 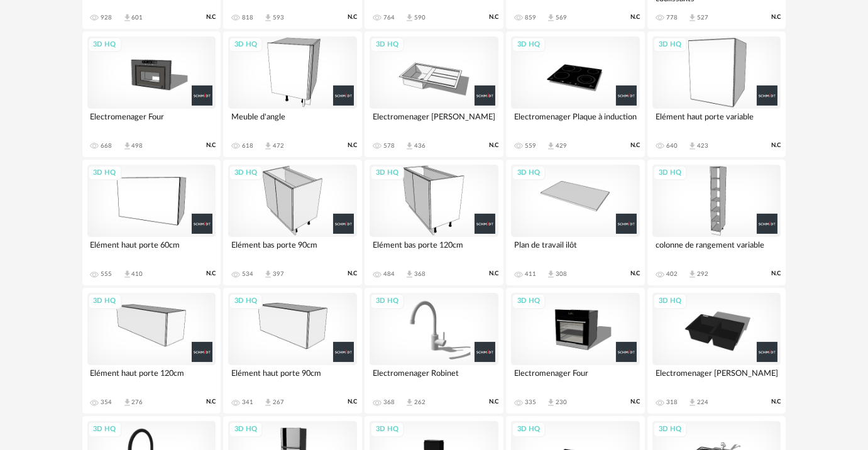 What do you see at coordinates (703, 146) in the screenshot?
I see `div: 423` at bounding box center [703, 146].